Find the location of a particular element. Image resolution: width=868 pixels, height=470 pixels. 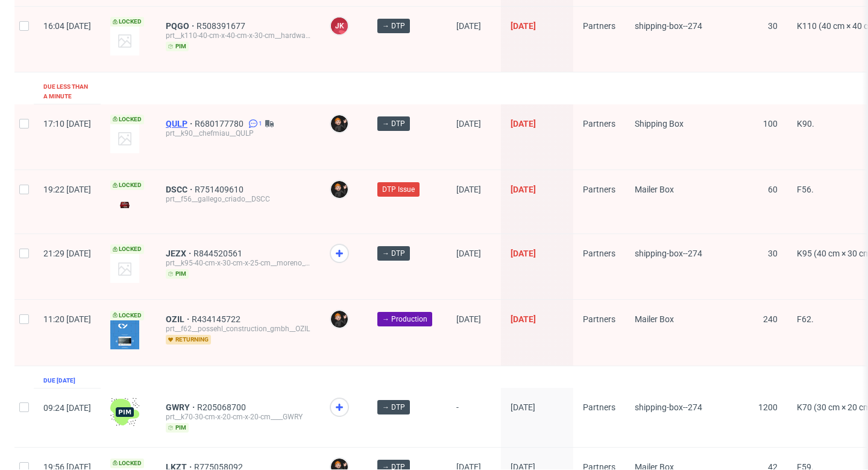

span: R434145722 is located at coordinates (217, 319).